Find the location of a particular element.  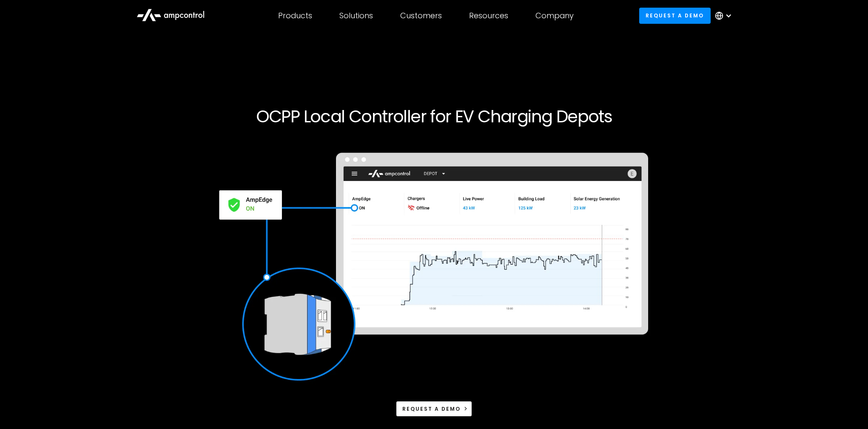

div: Customers is located at coordinates (421, 15).